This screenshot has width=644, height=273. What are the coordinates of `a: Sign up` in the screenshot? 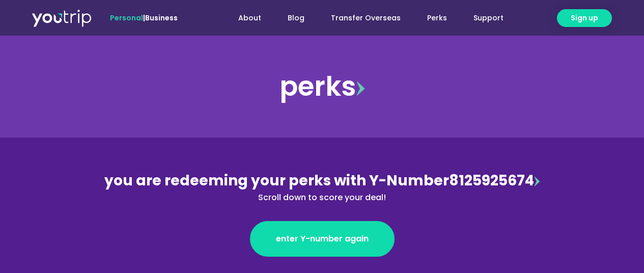 It's located at (584, 18).